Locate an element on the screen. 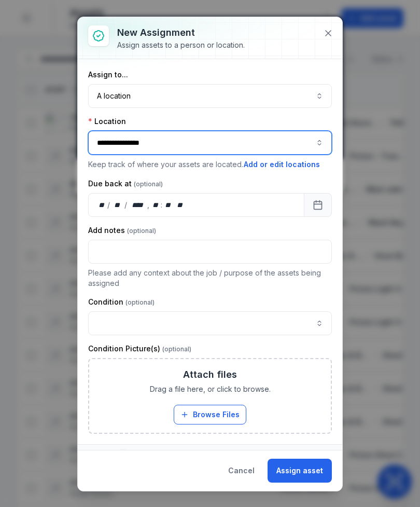  label: Location is located at coordinates (107, 121).